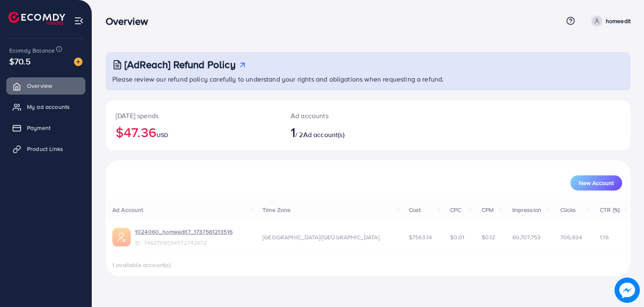  I want to click on button: New Account, so click(596, 183).